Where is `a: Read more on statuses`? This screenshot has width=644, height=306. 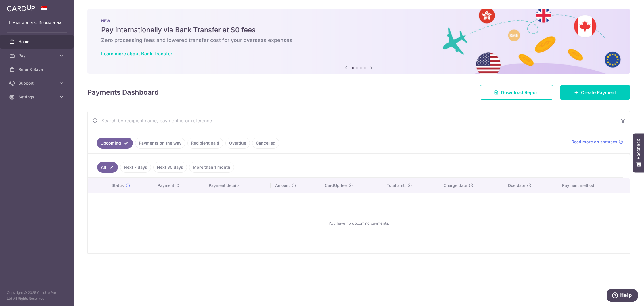
a: Read more on statuses is located at coordinates (597, 142).